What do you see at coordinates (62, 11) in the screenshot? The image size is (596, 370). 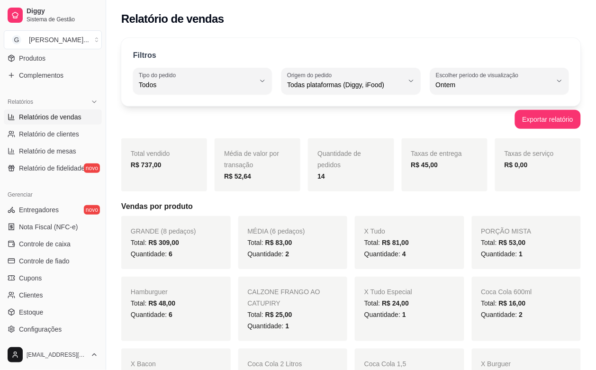 I see `span: Diggy` at bounding box center [62, 11].